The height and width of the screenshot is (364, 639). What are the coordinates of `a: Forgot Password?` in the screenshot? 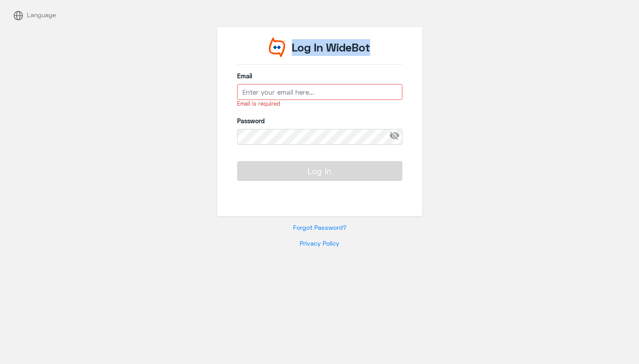 It's located at (319, 227).